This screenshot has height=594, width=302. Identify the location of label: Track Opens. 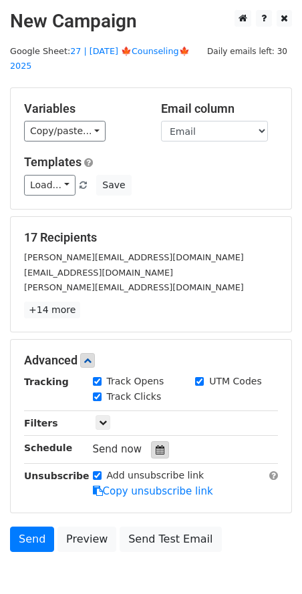
(136, 381).